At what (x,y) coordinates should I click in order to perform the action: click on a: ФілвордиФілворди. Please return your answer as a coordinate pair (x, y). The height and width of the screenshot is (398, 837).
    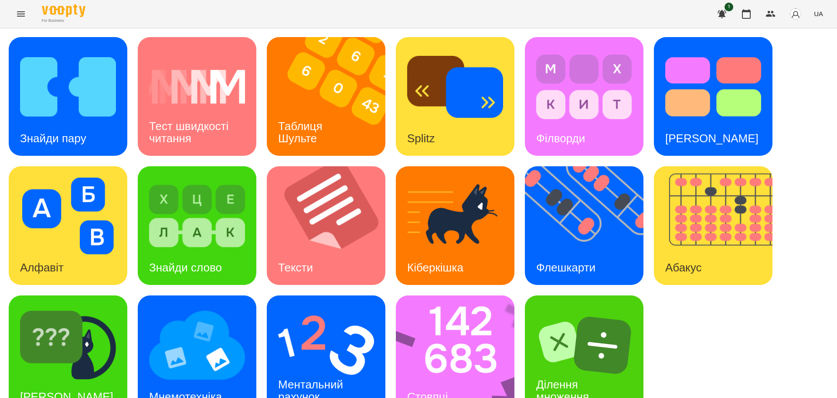
    Looking at the image, I should click on (584, 96).